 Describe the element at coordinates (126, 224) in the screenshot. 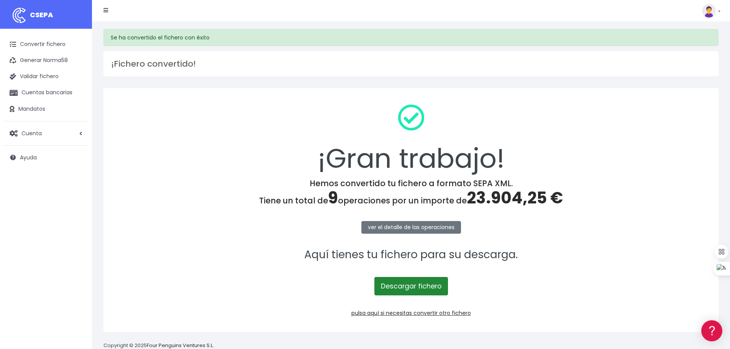

I see `a: POWERED BY ENCHANT` at that location.